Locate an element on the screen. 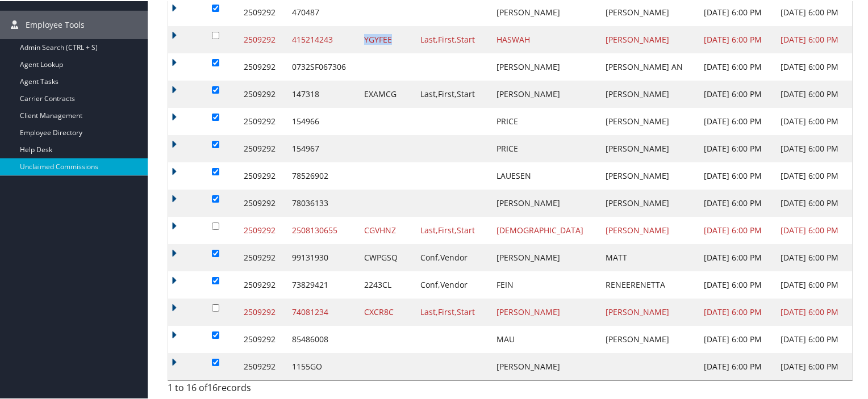 Image resolution: width=868 pixels, height=399 pixels. td: 154966 is located at coordinates (323, 120).